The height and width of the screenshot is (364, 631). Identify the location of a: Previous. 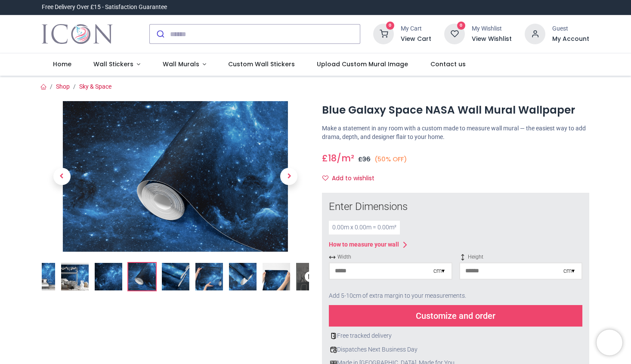
(62, 176).